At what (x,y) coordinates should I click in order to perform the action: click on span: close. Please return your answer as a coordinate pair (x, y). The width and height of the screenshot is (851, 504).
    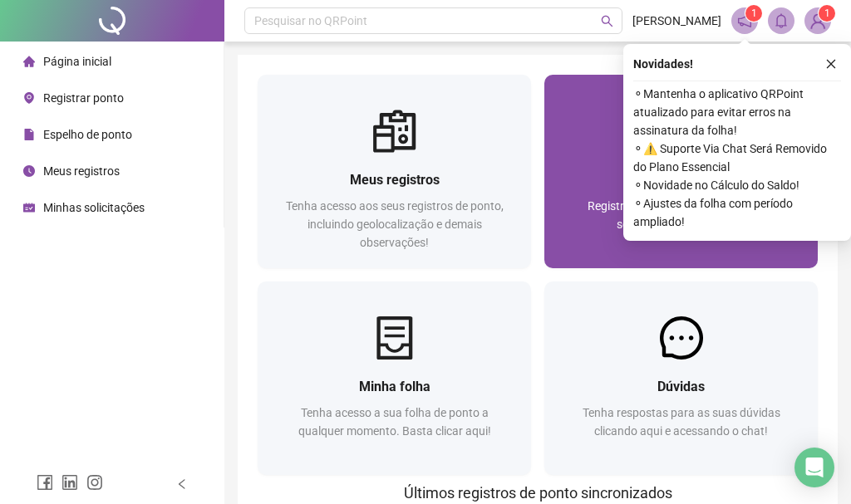
    Looking at the image, I should click on (832, 64).